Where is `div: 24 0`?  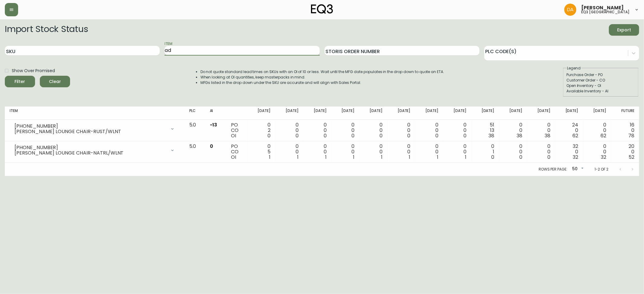 div: 24 0 is located at coordinates (569, 130).